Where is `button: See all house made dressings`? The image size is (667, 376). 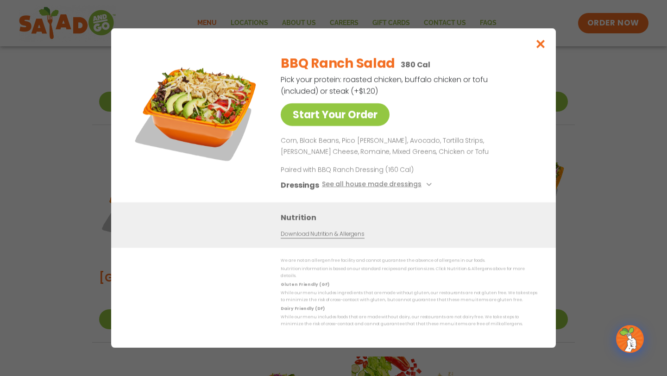 button: See all house made dressings is located at coordinates (378, 185).